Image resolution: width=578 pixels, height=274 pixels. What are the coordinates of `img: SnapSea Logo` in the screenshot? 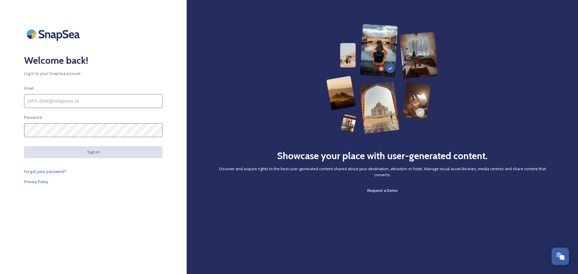 It's located at (54, 34).